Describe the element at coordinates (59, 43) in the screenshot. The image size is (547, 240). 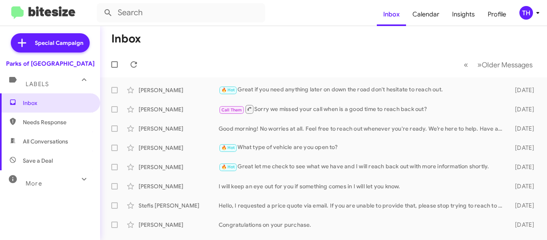
I see `span: Special Campaign` at that location.